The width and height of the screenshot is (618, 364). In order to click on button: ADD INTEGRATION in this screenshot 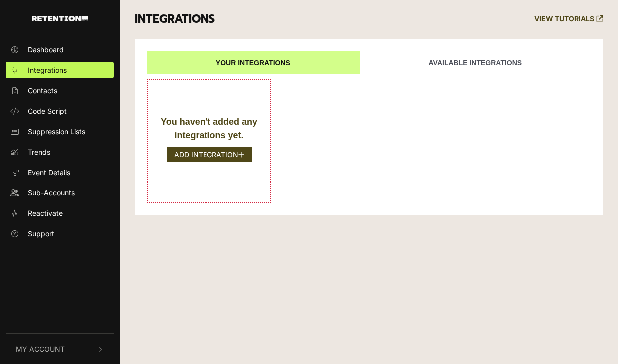, I will do `click(209, 155)`.